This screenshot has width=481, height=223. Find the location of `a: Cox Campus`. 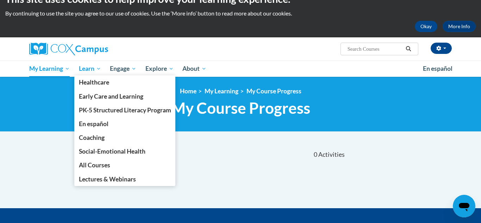

a: Cox Campus is located at coordinates (96, 49).